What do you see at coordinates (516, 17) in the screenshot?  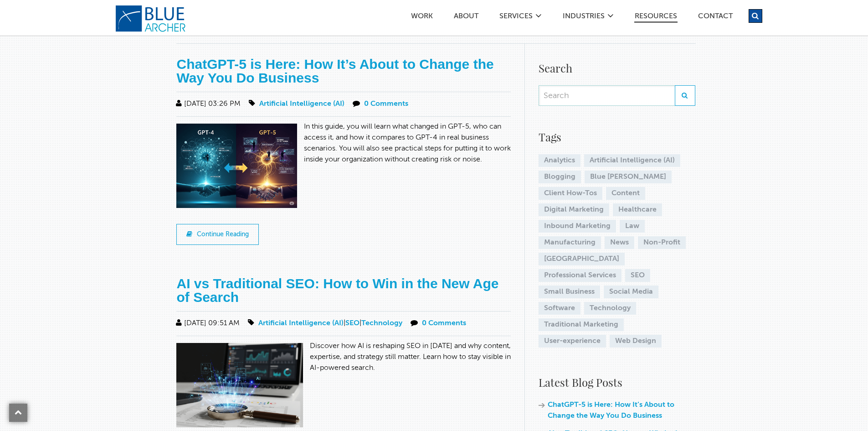 I see `a: SERVICES` at bounding box center [516, 17].